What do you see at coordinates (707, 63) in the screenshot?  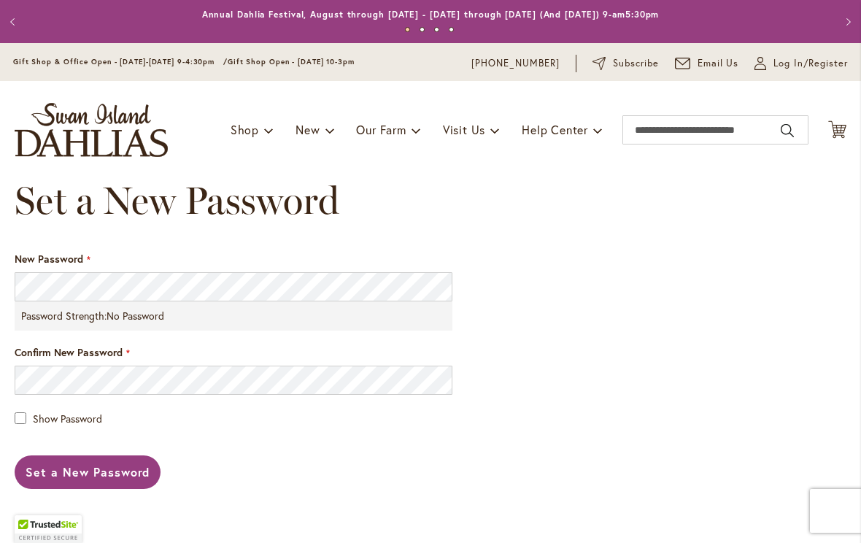 I see `a: Email Us` at bounding box center [707, 63].